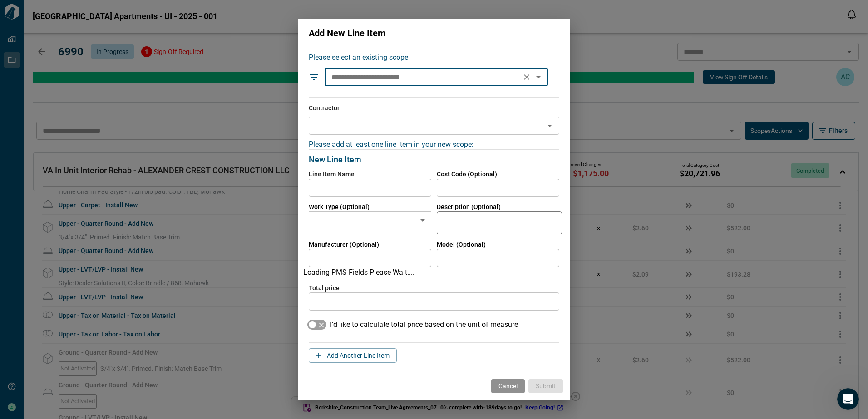 The width and height of the screenshot is (868, 419). What do you see at coordinates (359, 273) in the screenshot?
I see `p: Loading PMS Fields Please Wait....` at bounding box center [359, 273].